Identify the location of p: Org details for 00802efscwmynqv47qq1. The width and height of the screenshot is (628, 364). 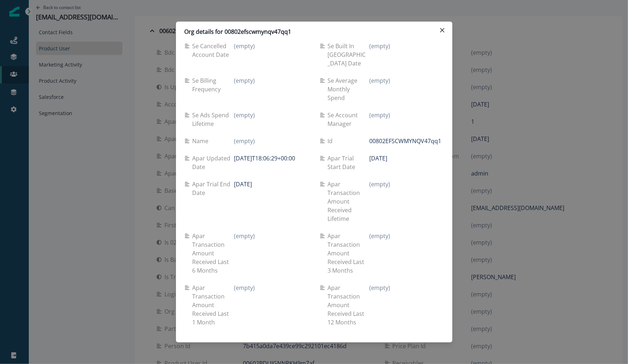
(238, 32).